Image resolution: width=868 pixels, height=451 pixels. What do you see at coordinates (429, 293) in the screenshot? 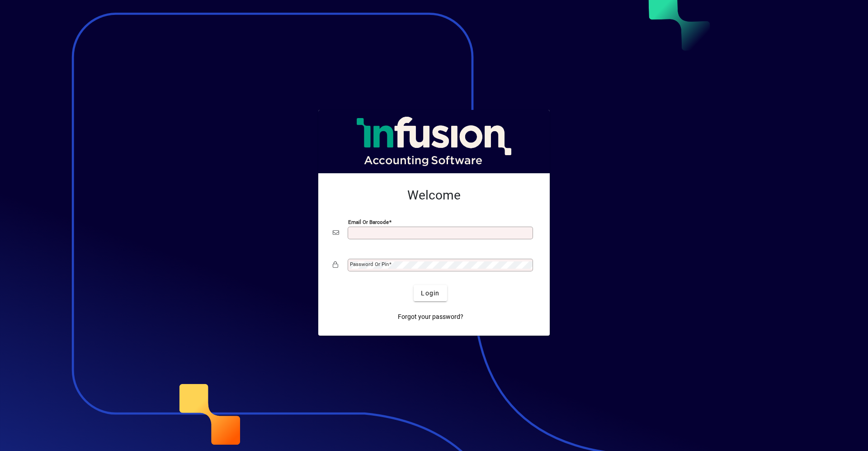
I see `button: Login` at bounding box center [429, 293].